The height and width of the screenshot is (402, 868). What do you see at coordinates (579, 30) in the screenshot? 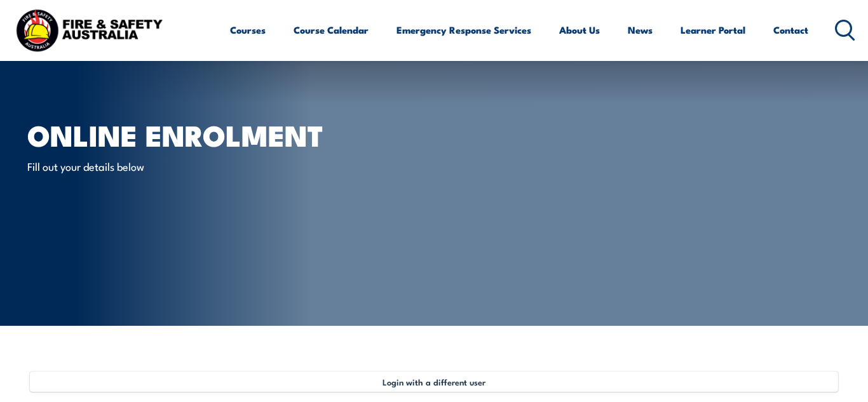
I see `a: About Us` at bounding box center [579, 30].